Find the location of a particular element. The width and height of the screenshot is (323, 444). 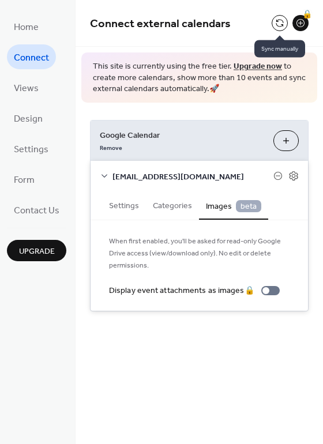

span: Settings is located at coordinates (31, 149).